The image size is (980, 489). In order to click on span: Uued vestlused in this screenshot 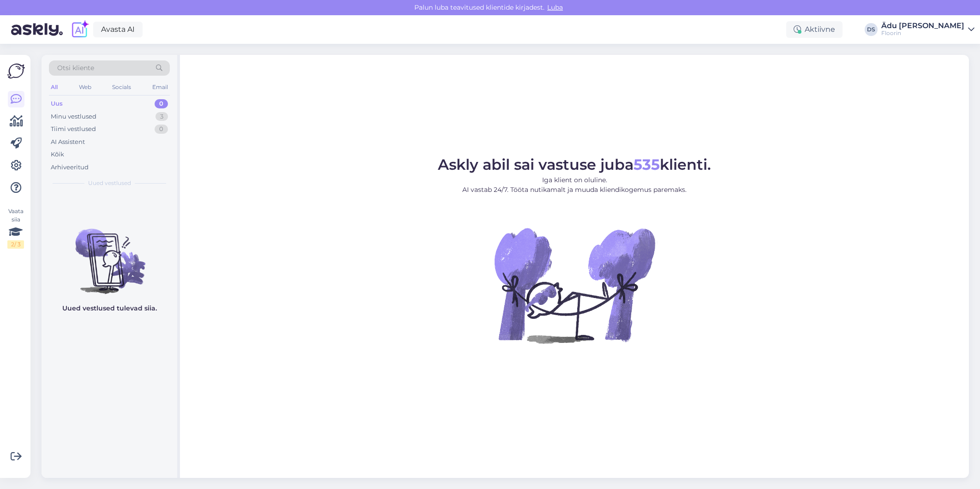, I will do `click(109, 183)`.